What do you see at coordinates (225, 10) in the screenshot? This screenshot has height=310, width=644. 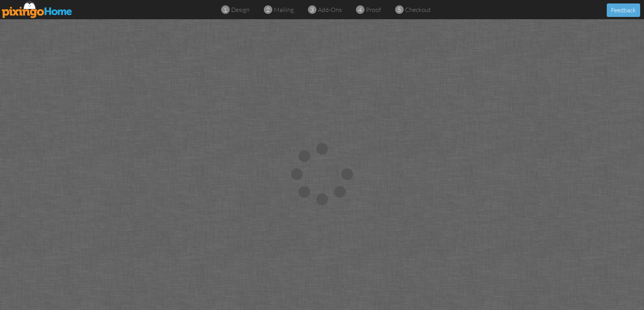 I see `span: 1` at bounding box center [225, 10].